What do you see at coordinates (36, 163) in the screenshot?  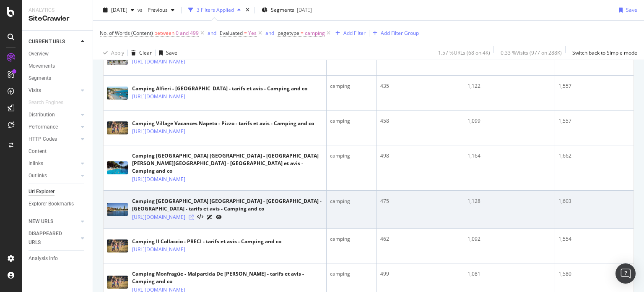 I see `div: Inlinks` at bounding box center [36, 163].